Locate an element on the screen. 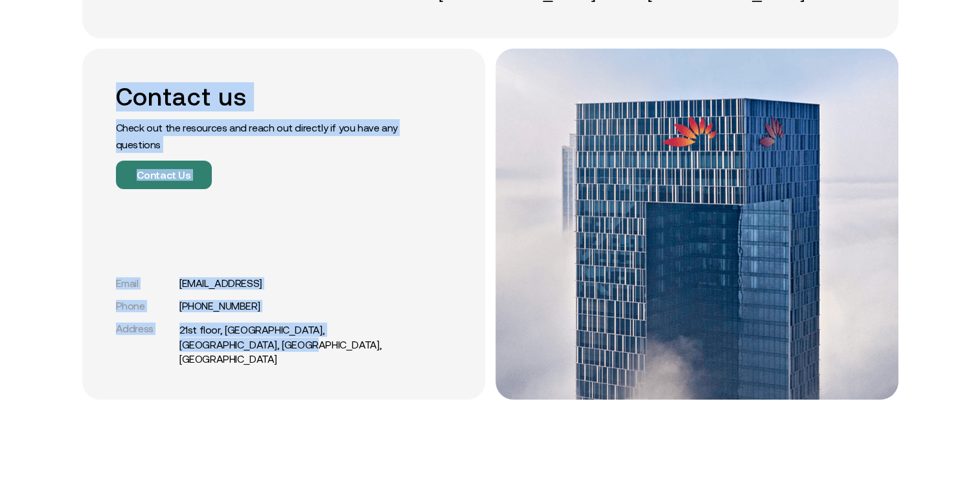 This screenshot has width=980, height=478. h2: Contact us is located at coordinates (261, 96).